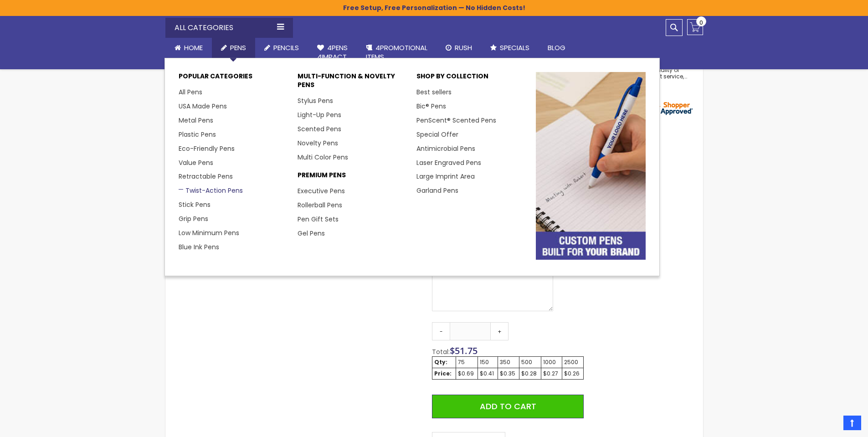 Image resolution: width=868 pixels, height=437 pixels. Describe the element at coordinates (463, 47) in the screenshot. I see `span: Rush` at that location.